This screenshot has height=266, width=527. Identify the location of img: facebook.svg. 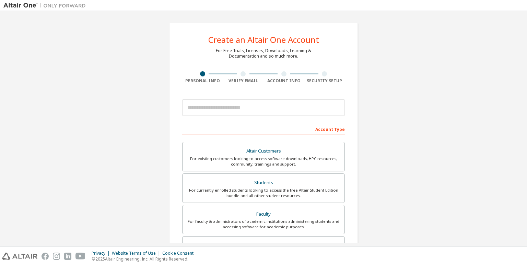
(45, 256).